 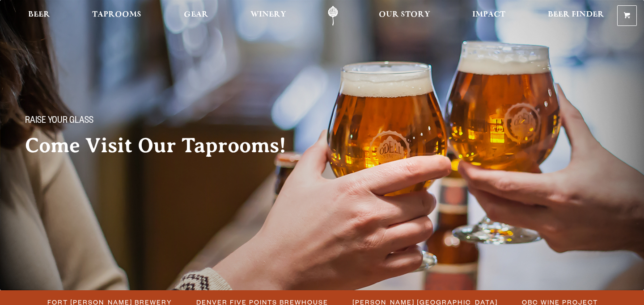 What do you see at coordinates (488, 15) in the screenshot?
I see `span: Impact` at bounding box center [488, 15].